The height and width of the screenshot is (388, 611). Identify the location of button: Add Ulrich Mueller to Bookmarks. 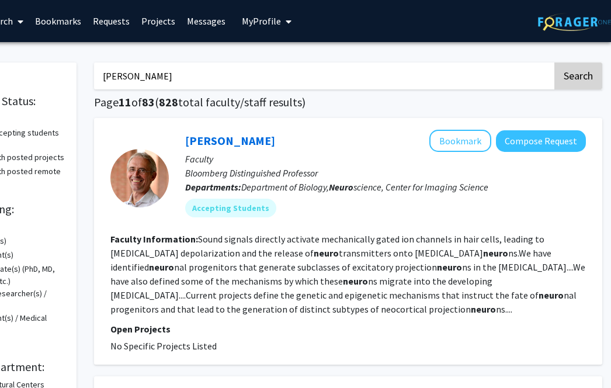
(461, 141).